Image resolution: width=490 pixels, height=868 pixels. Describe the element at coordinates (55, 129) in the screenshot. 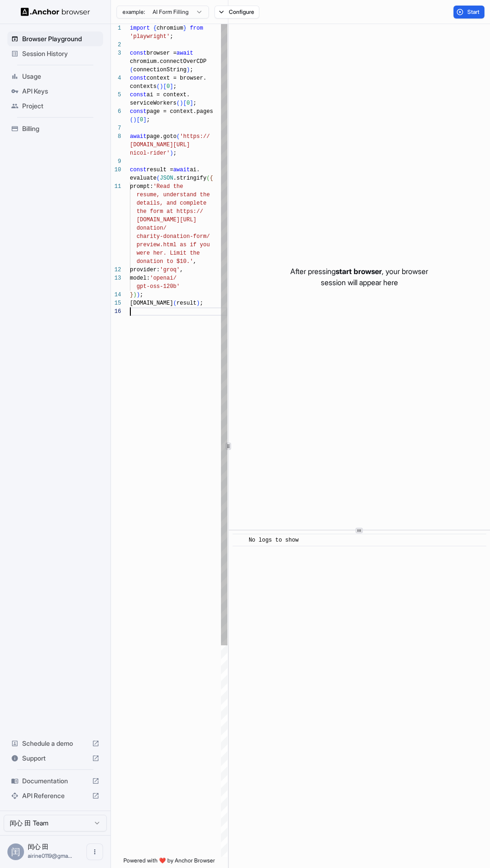

I see `div: Billing` at that location.